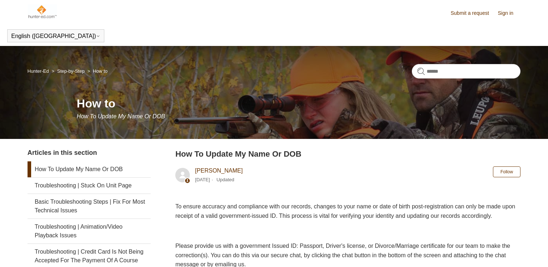  What do you see at coordinates (225, 180) in the screenshot?
I see `li: Updated` at bounding box center [225, 180].